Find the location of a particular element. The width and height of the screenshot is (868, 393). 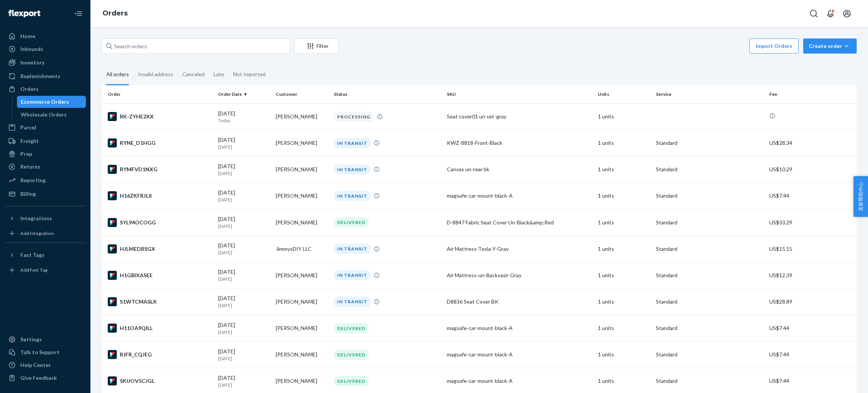

button: Filter is located at coordinates (317, 46).